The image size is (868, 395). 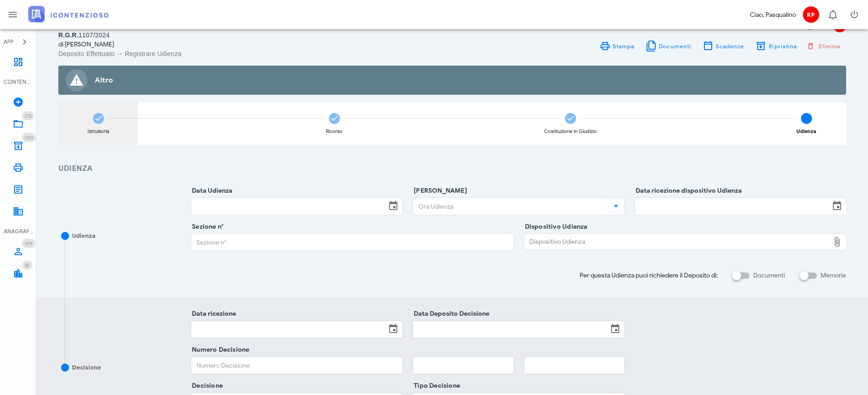 I want to click on span: 4, so click(x=807, y=119).